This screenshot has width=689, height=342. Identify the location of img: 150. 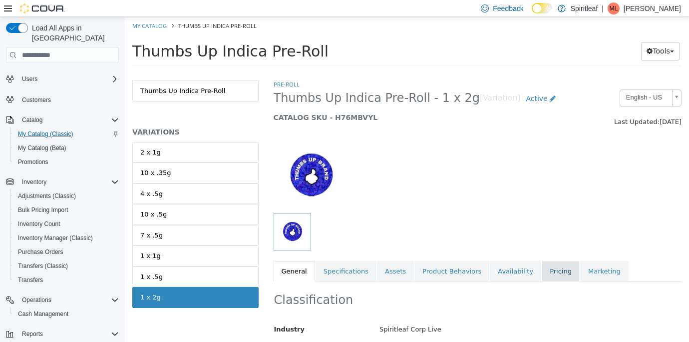
(186, 158).